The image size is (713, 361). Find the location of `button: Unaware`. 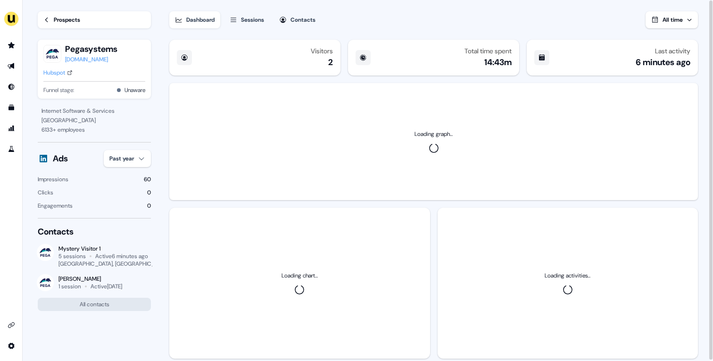

button: Unaware is located at coordinates (135, 90).